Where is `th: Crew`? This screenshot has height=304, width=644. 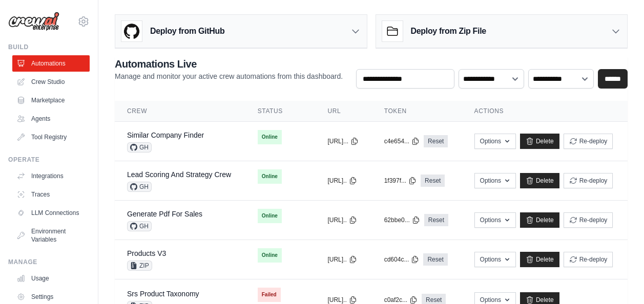
th: Crew is located at coordinates (180, 111).